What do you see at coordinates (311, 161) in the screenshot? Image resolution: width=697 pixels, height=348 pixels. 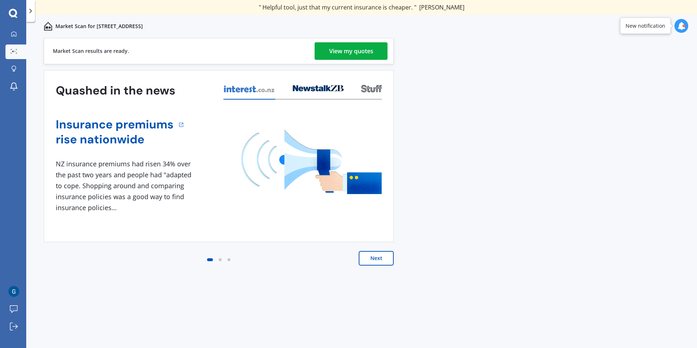 I see `img: media image` at bounding box center [311, 161].